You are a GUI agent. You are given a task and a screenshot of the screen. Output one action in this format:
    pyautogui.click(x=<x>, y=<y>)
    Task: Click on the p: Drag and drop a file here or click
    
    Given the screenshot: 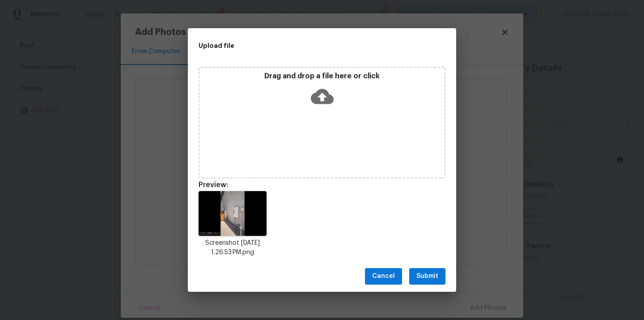 What is the action you would take?
    pyautogui.click(x=322, y=76)
    